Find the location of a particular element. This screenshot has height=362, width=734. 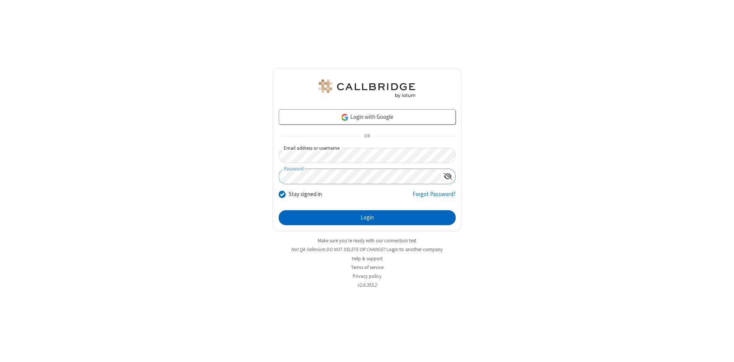

a: Login with Google is located at coordinates (367, 117).